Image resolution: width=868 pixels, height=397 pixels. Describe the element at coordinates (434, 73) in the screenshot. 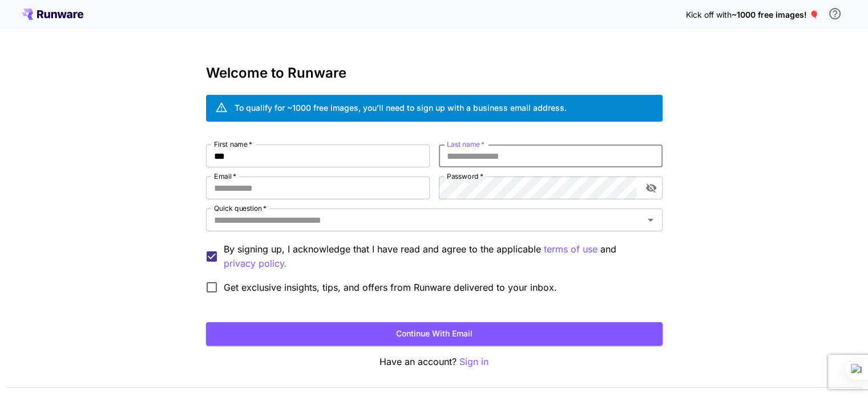

I see `h3: Welcome to Runware` at that location.